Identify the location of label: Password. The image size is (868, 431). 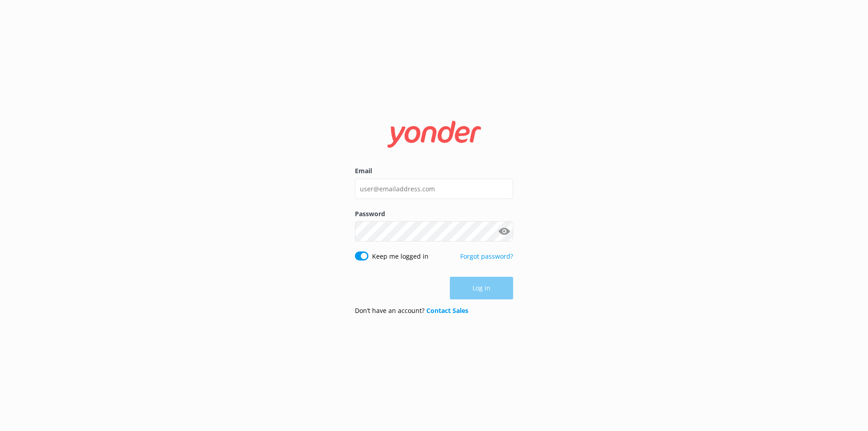
(434, 214).